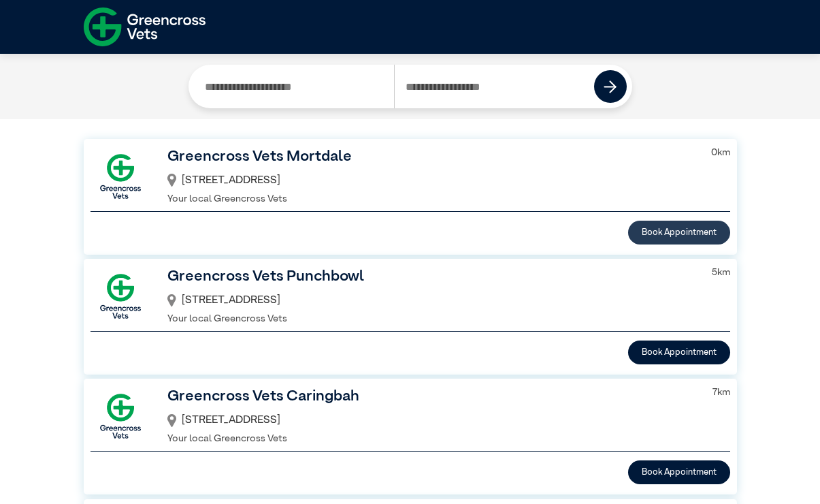  I want to click on p: 5 km, so click(721, 273).